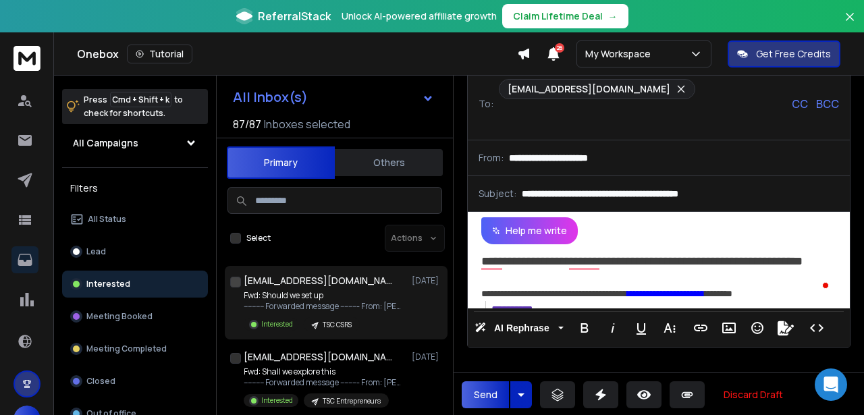 Image resolution: width=864 pixels, height=415 pixels. What do you see at coordinates (657, 276) in the screenshot?
I see `div: To enrich screen reader interactions, please activate Accessibility in Grammarly extension settings` at bounding box center [657, 276].